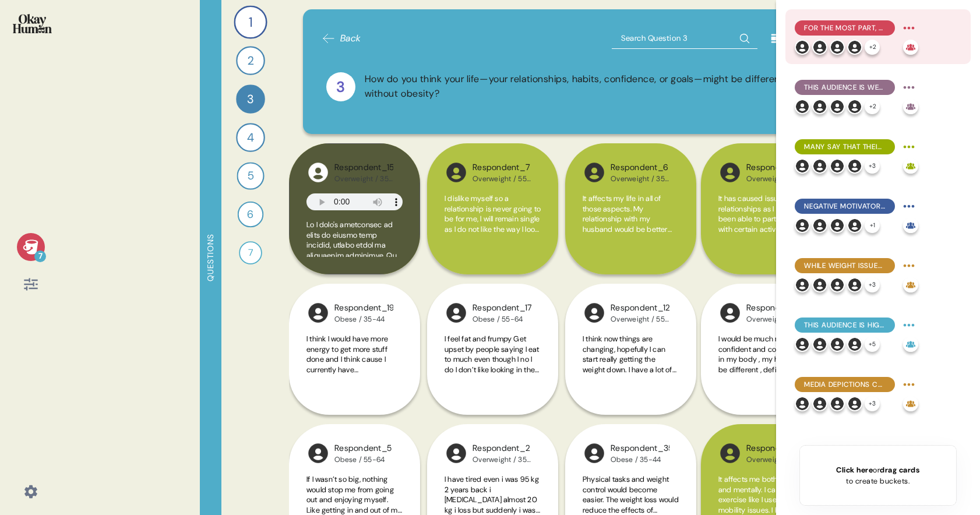 The height and width of the screenshot is (515, 980). I want to click on span: It affects my life in all of those aspects. My relationship with my husband would be better becau..., so click(631, 264).